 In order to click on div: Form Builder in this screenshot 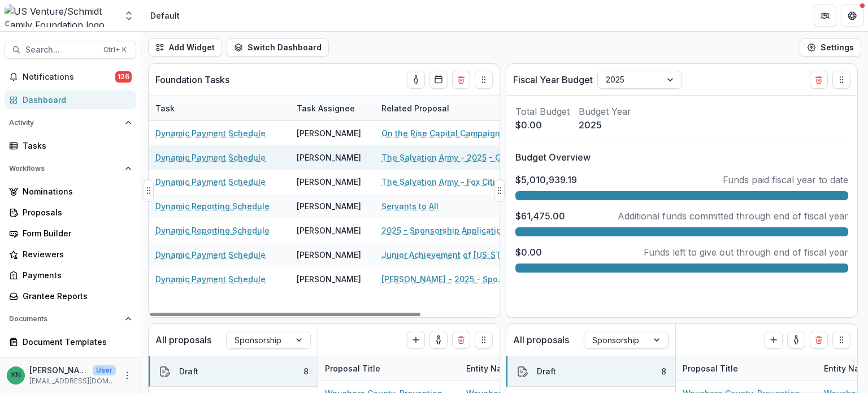, I will do `click(74, 233)`.